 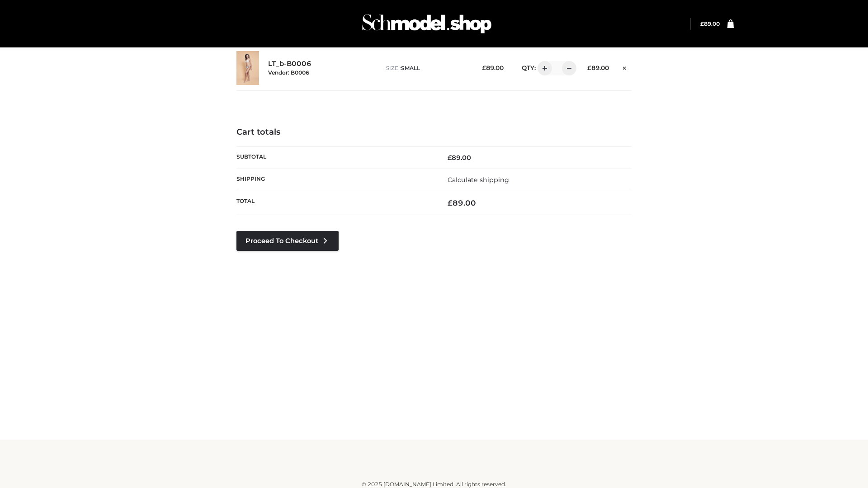 What do you see at coordinates (542, 68) in the screenshot?
I see `div: QTY:` at bounding box center [542, 68].